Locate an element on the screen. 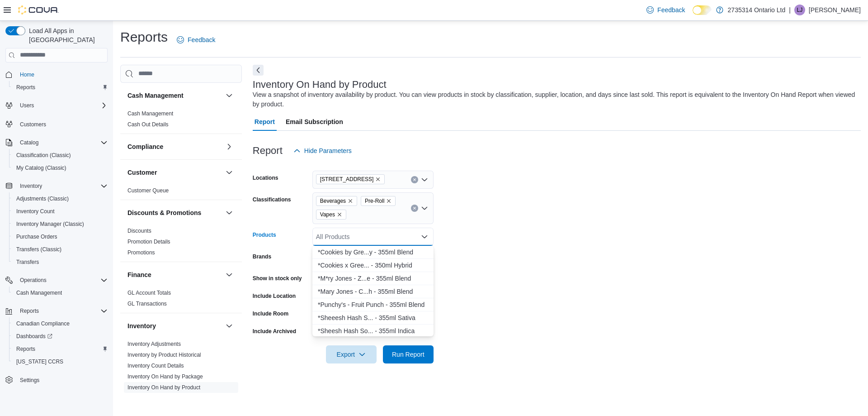 This screenshot has height=416, width=868. input: Dark Mode is located at coordinates (702, 10).